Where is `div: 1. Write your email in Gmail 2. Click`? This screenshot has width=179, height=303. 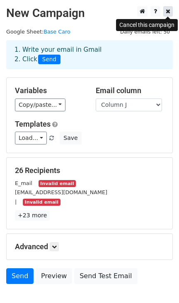 div: 1. Write your email in Gmail 2. Click is located at coordinates (89, 55).